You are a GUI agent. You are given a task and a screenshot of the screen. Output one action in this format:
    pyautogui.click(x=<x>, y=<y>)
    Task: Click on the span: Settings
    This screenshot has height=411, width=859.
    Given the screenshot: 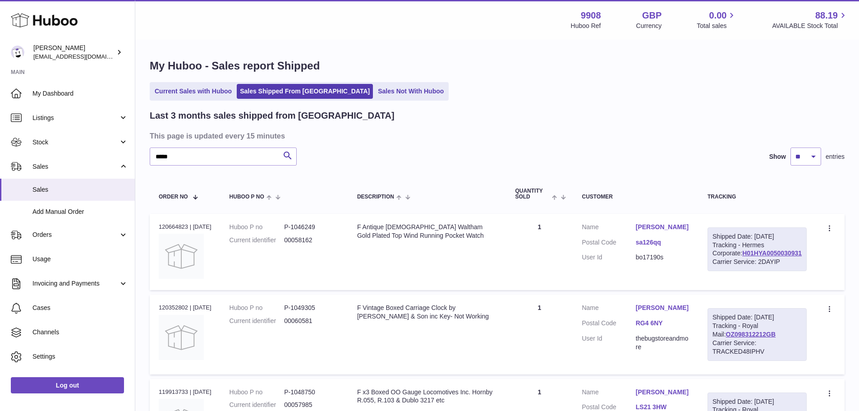 What is the action you would take?
    pyautogui.click(x=80, y=356)
    